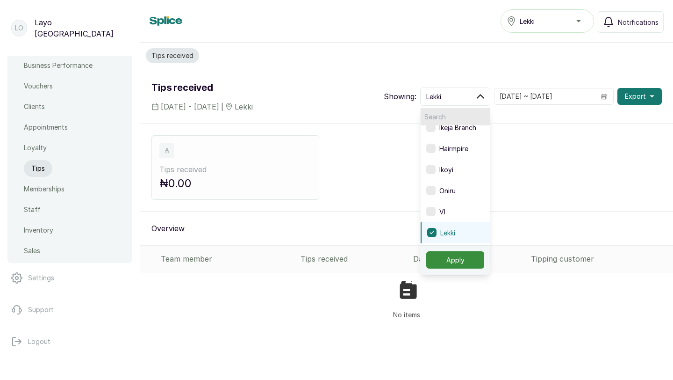 This screenshot has height=380, width=673. What do you see at coordinates (58, 65) in the screenshot?
I see `p: Business Performance` at bounding box center [58, 65].